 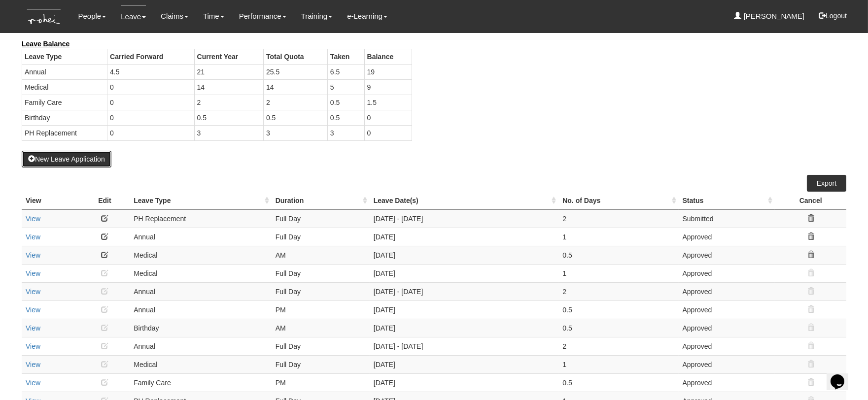 What do you see at coordinates (388, 87) in the screenshot?
I see `td: 9` at bounding box center [388, 87].